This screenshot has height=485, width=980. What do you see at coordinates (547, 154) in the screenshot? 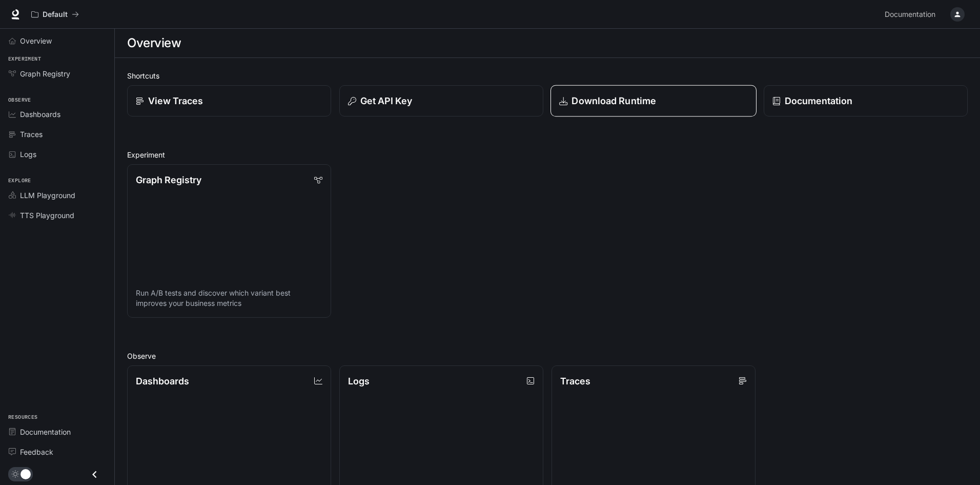
I see `h2: Experiment` at bounding box center [547, 154].